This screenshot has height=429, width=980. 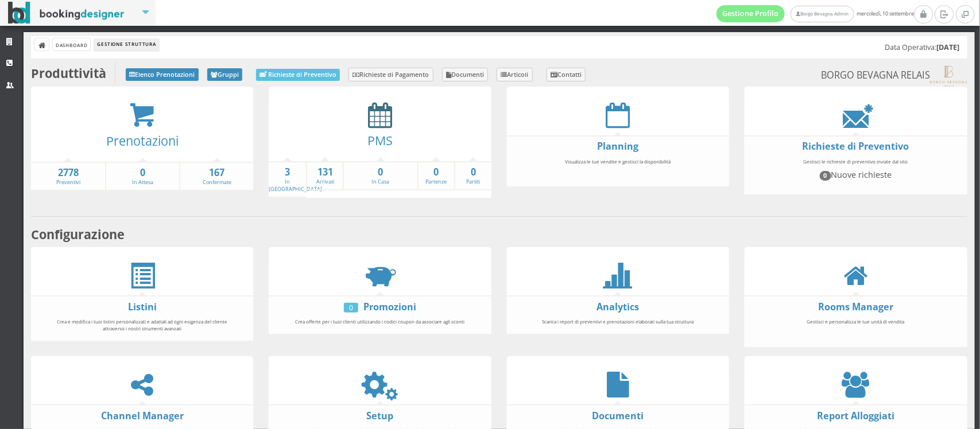 I want to click on a: Gestione Profilo, so click(x=751, y=14).